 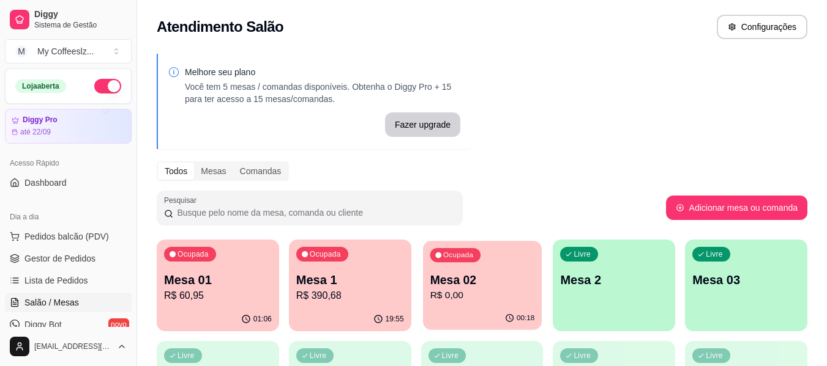 I want to click on a: DiggySistema de Gestão, so click(x=68, y=20).